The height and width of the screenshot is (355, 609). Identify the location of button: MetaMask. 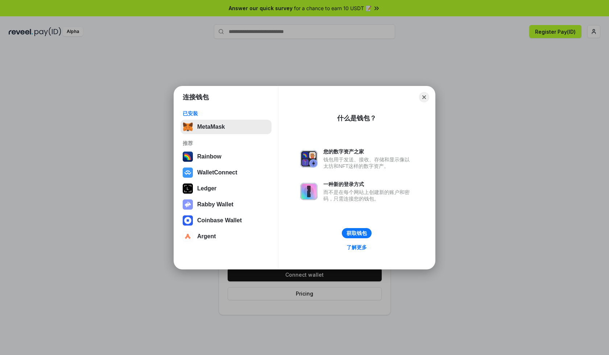
(226, 127).